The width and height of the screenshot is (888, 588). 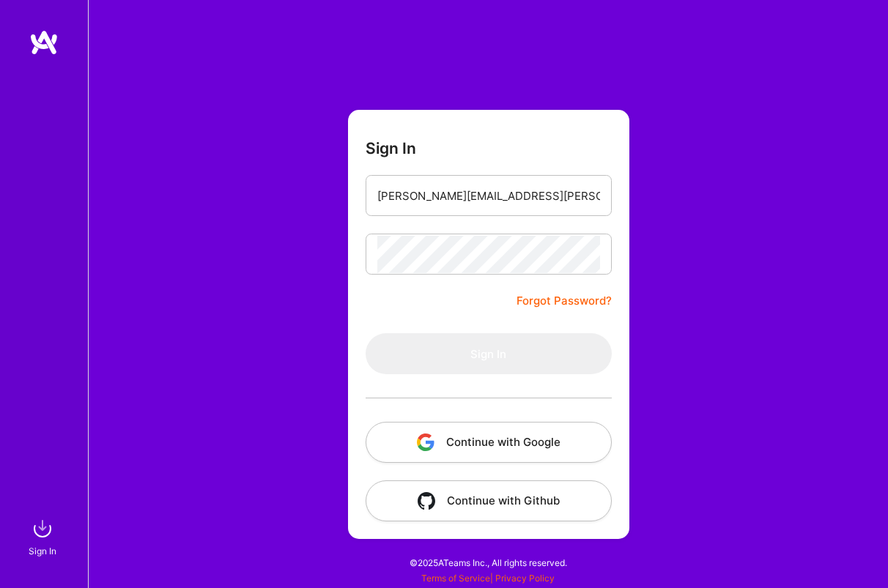 I want to click on a: Forgot Password?, so click(x=564, y=301).